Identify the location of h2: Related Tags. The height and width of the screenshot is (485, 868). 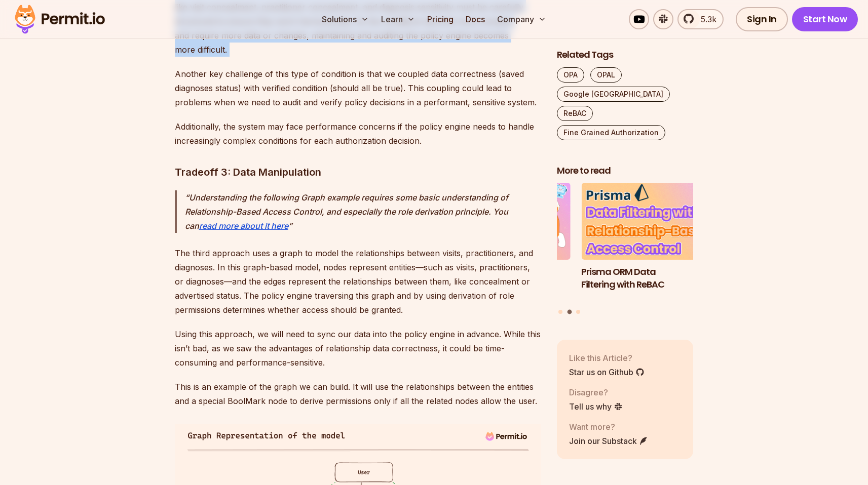
(625, 55).